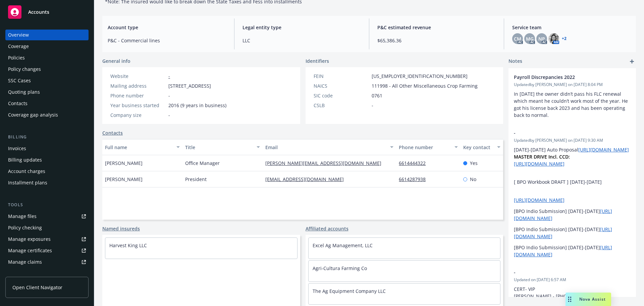 Image resolution: width=644 pixels, height=306 pixels. I want to click on a: Affiliated accounts, so click(327, 228).